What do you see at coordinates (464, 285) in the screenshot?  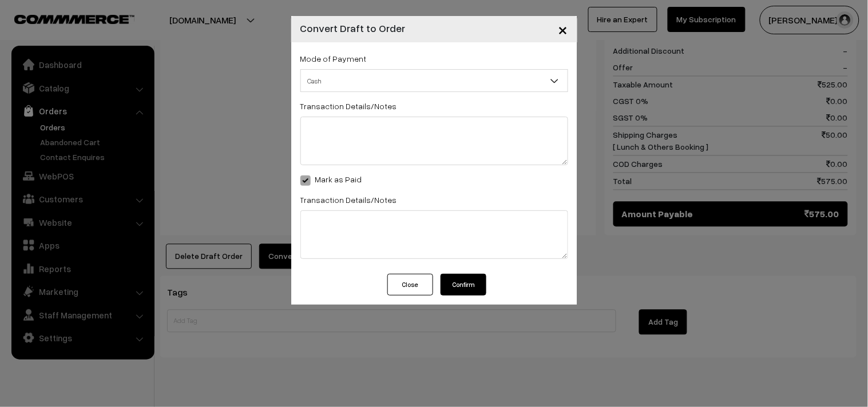 I see `button: Confirm` at bounding box center [464, 285].